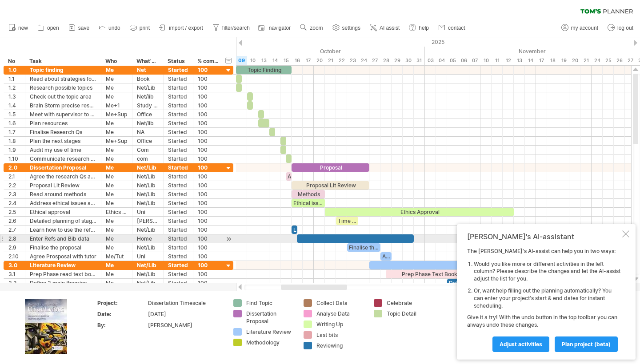 The width and height of the screenshot is (640, 364). Describe the element at coordinates (340, 314) in the screenshot. I see `div: Analyse Data` at that location.